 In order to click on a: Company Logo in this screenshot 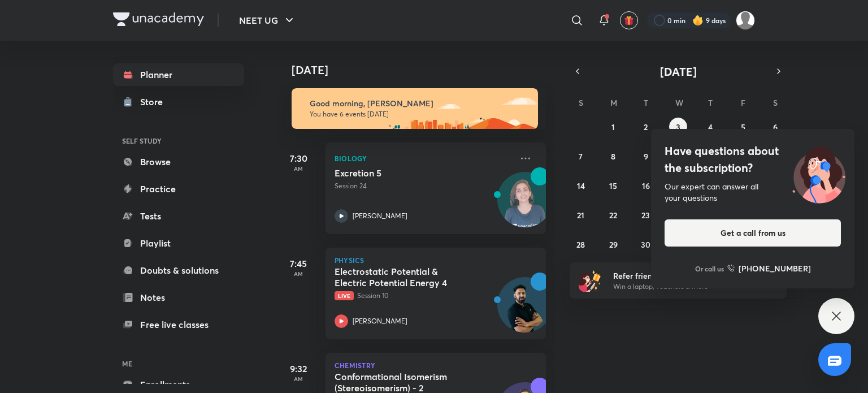, I will do `click(158, 21)`.